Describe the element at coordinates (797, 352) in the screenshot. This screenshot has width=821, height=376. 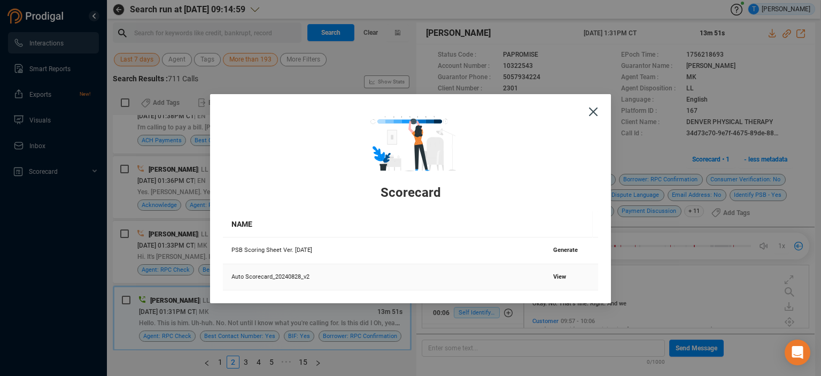
I see `div: Open Intercom Messenger` at that location.